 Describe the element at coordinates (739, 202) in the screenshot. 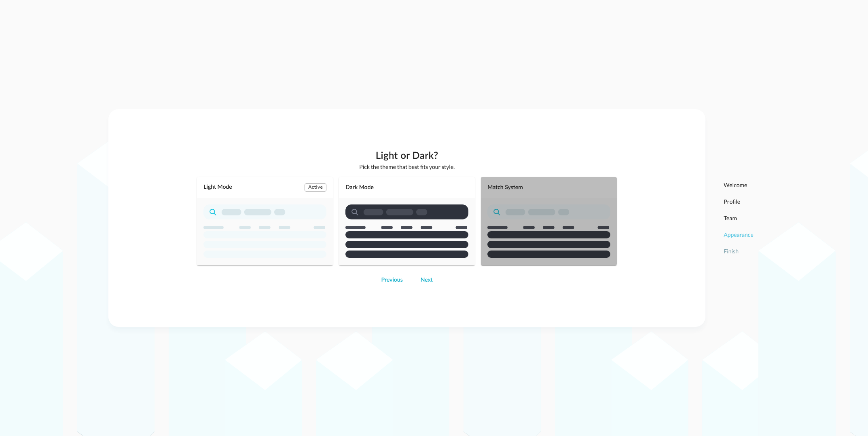

I see `p: Profile` at that location.